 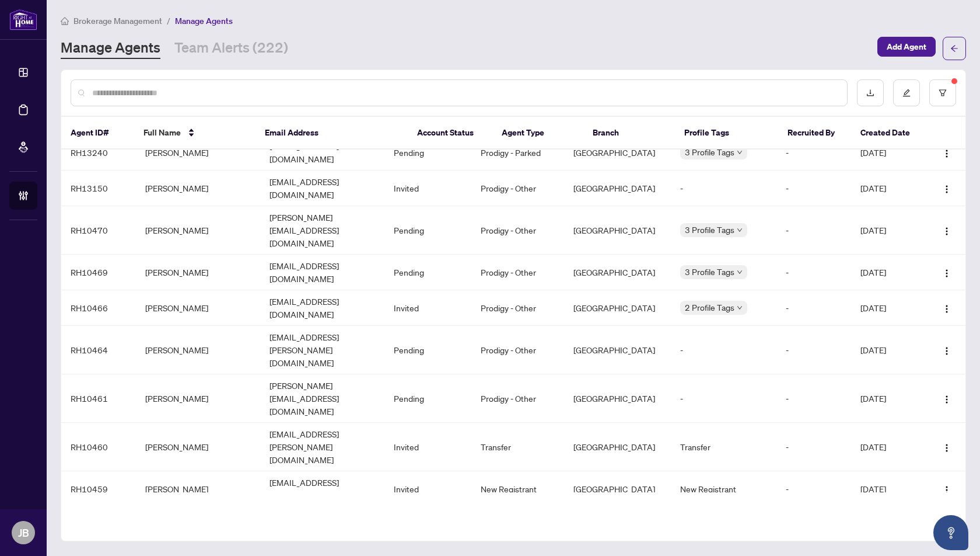 What do you see at coordinates (24, 19) in the screenshot?
I see `img: logo` at bounding box center [24, 19].